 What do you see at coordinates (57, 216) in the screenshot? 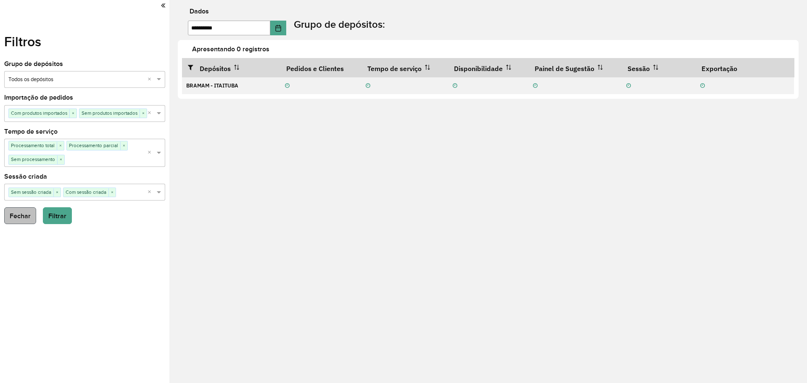
I see `button: Filtrar` at bounding box center [57, 216].